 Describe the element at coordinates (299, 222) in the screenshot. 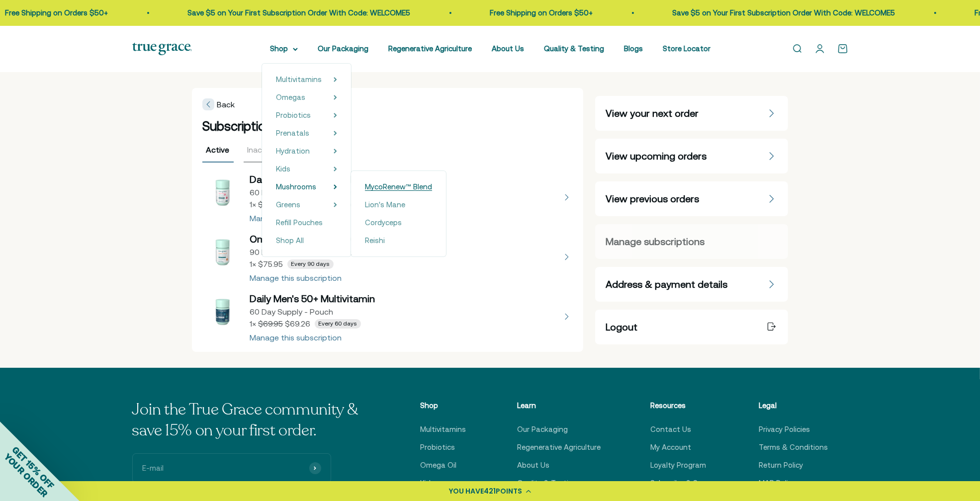

I see `span: Refill Pouches` at that location.